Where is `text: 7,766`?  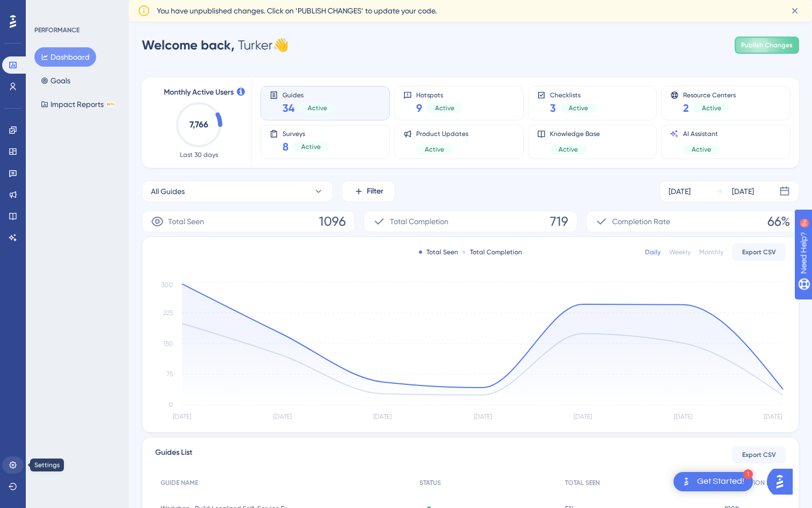 text: 7,766 is located at coordinates (199, 124).